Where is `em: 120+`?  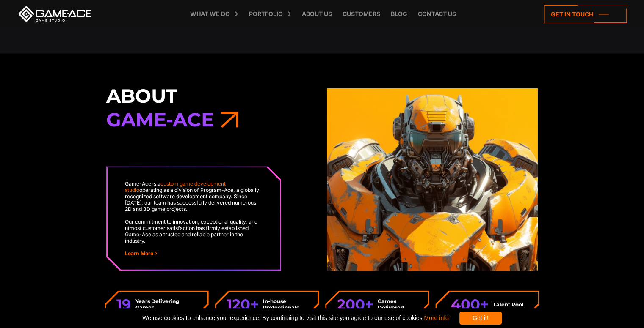
em: 120+ is located at coordinates (242, 305).